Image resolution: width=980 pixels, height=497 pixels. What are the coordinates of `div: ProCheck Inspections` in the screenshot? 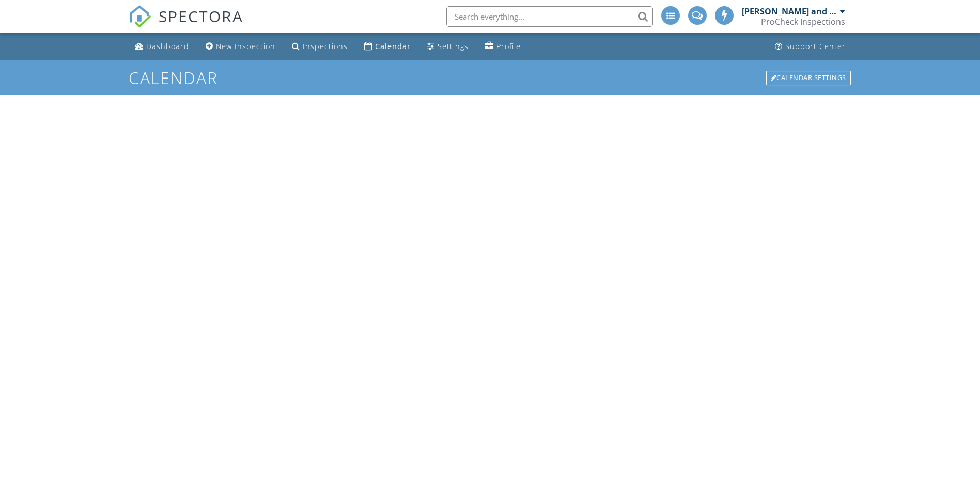 It's located at (803, 22).